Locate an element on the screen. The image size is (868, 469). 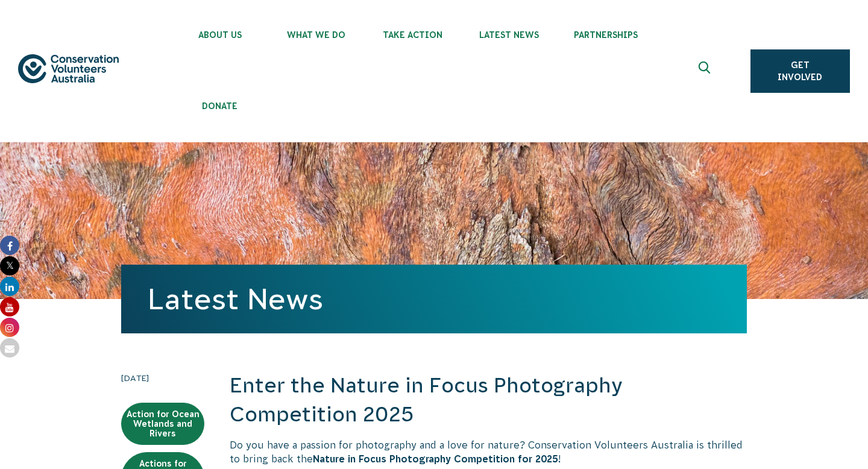
span: Latest News is located at coordinates (510, 35).